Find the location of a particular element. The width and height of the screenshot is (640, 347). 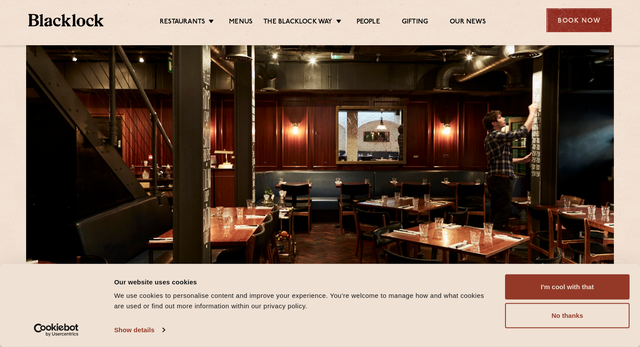

a: Our News is located at coordinates (467, 23).